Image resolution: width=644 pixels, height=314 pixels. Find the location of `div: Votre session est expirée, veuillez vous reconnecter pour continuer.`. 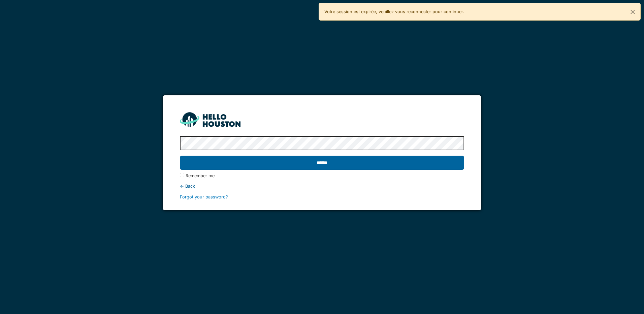

div: Votre session est expirée, veuillez vous reconnecter pour continuer. is located at coordinates (480, 11).